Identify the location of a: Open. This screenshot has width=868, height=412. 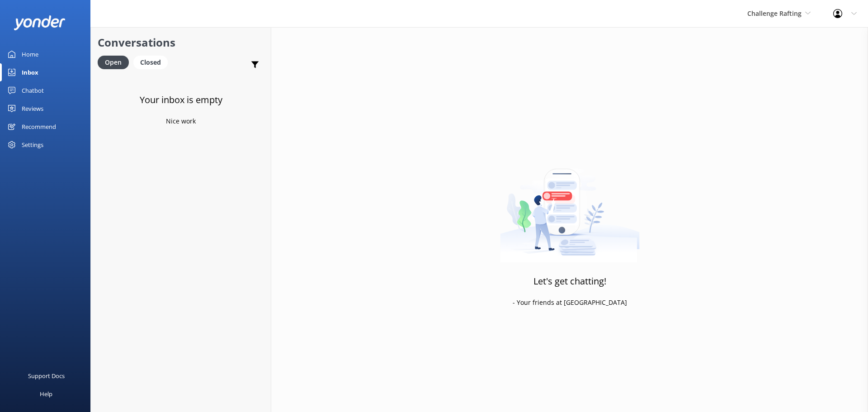
(115, 62).